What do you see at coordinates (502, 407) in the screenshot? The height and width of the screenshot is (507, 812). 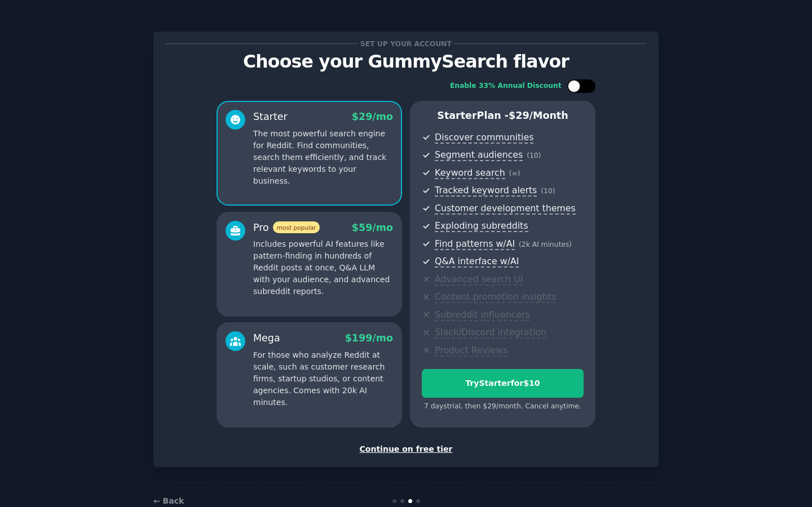 I see `div: 7 days trial, then $ 29 /month . Cancel anytime.` at bounding box center [502, 407].